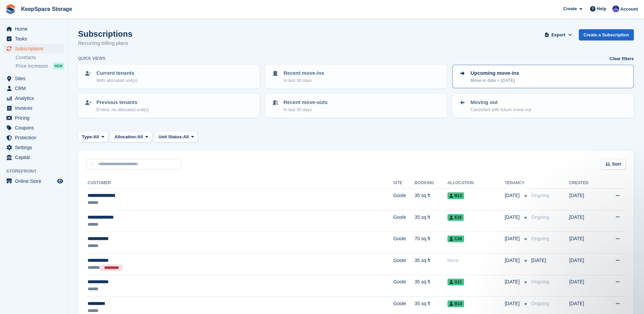 This screenshot has width=644, height=314. I want to click on span: Sort, so click(616, 164).